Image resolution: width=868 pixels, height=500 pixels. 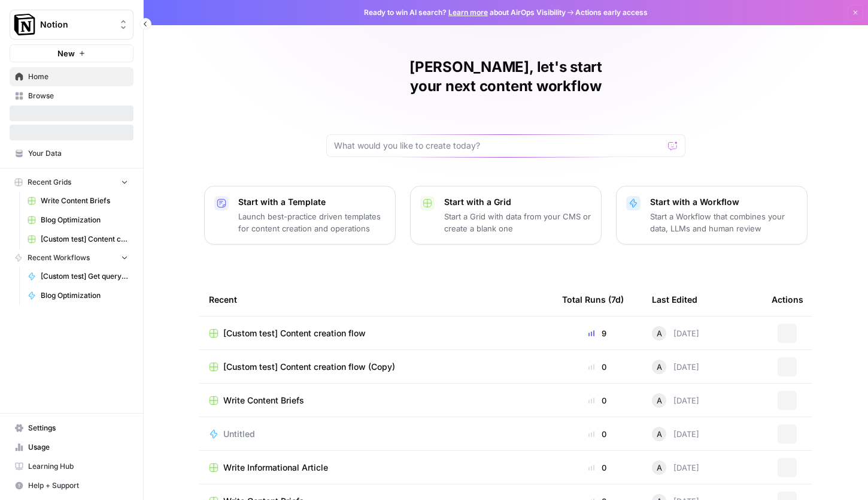 What do you see at coordinates (71, 258) in the screenshot?
I see `button: Recent Workflows` at bounding box center [71, 258].